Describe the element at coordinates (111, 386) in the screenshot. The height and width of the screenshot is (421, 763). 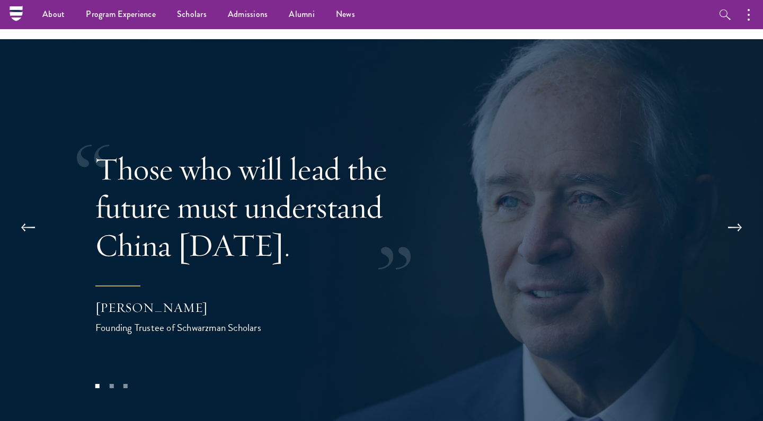
I see `button: 2 of 3` at that location.